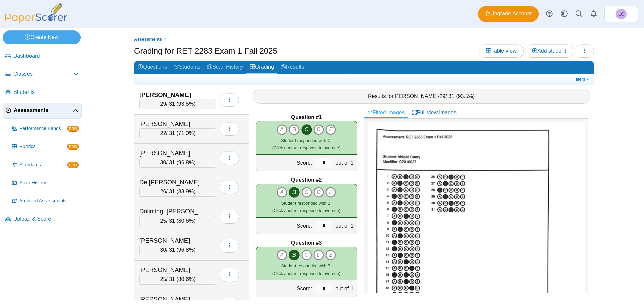 Image resolution: width=644 pixels, height=308 pixels. What do you see at coordinates (186, 133) in the screenshot?
I see `span: 71.0%` at bounding box center [186, 133].